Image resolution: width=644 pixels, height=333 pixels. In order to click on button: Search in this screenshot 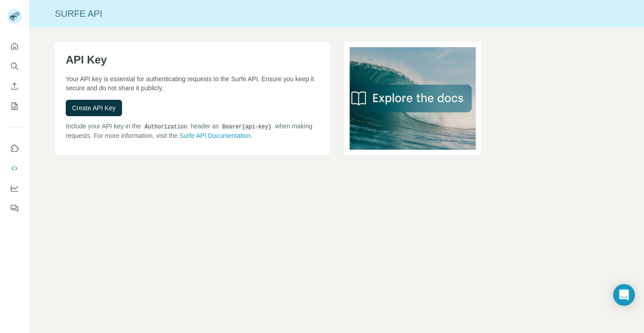, I will do `click(15, 66)`.